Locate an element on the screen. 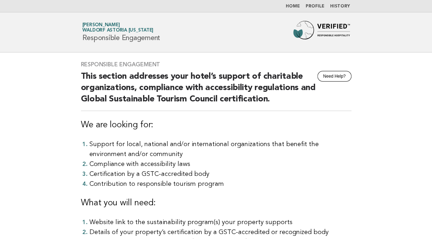 The height and width of the screenshot is (239, 432). li: Contribution to responsible tourism program is located at coordinates (220, 184).